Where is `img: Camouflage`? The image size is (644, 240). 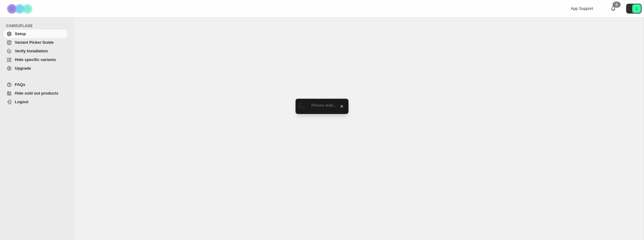 img: Camouflage is located at coordinates (20, 9).